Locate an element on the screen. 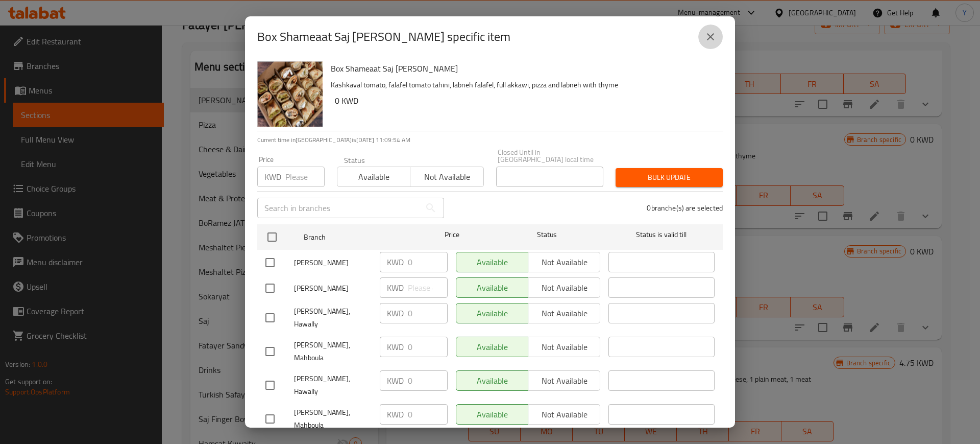  span: Status is located at coordinates (547, 234).